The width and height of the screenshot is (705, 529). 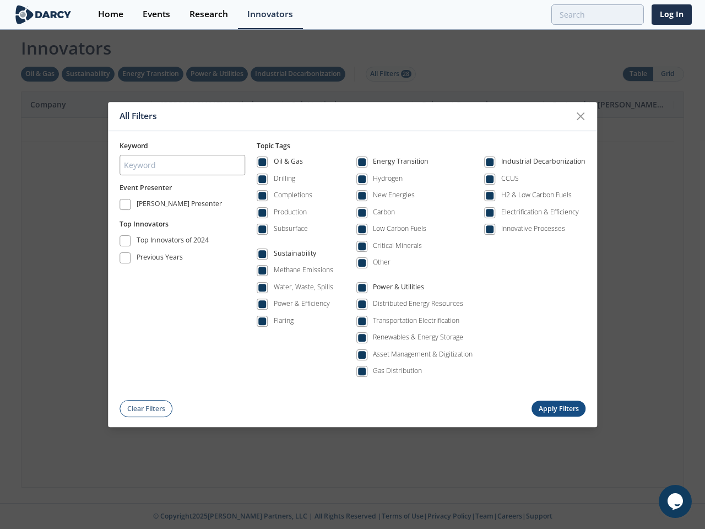 I want to click on div: Electrification & Efficiency, so click(x=540, y=212).